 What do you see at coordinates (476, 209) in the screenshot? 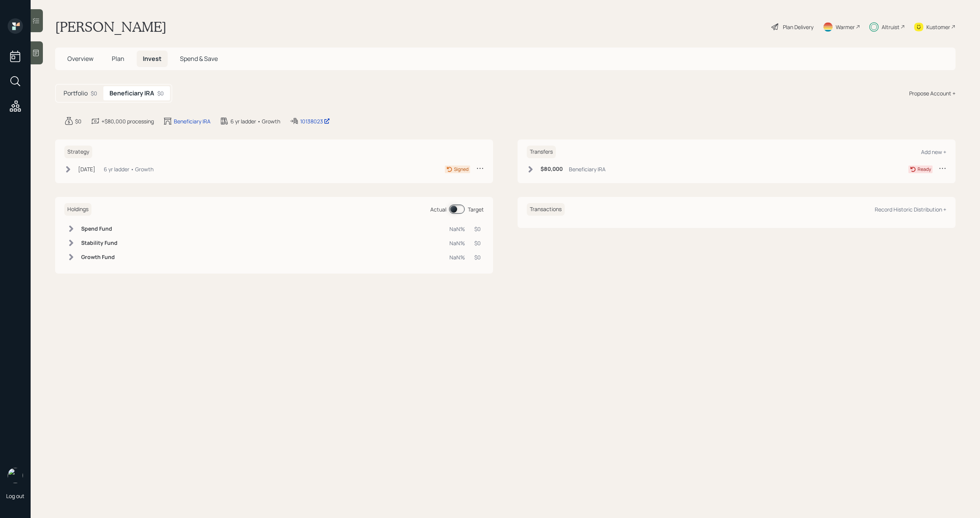
I see `div: Target` at bounding box center [476, 209].